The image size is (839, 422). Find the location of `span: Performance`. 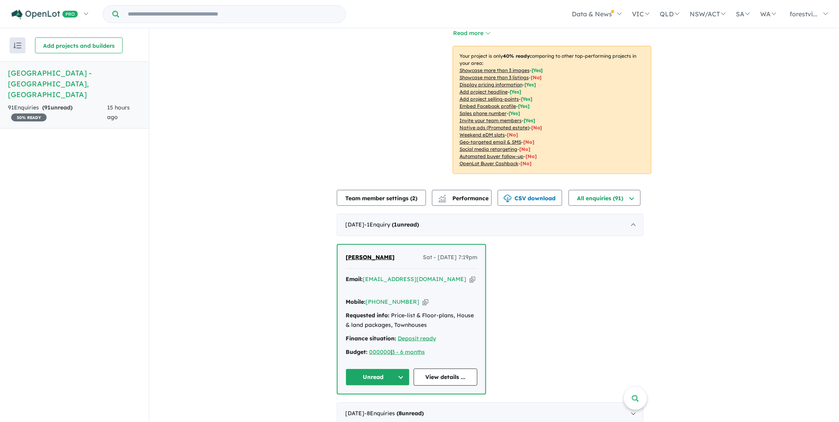

span: Performance is located at coordinates (464, 198).